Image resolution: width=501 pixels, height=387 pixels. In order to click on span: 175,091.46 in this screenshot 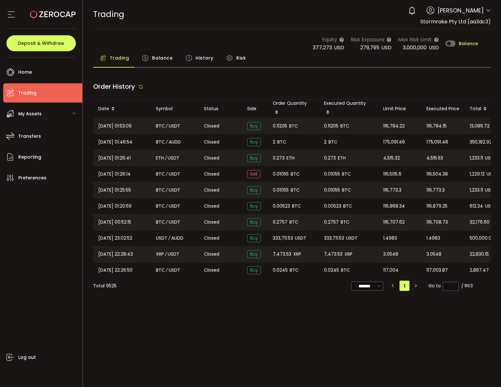, I will do `click(394, 142)`.